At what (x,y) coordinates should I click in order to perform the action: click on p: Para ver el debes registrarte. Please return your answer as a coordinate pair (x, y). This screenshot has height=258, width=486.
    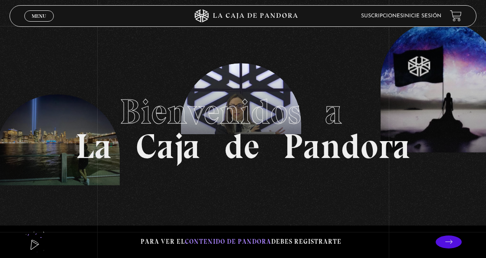
    Looking at the image, I should click on (241, 242).